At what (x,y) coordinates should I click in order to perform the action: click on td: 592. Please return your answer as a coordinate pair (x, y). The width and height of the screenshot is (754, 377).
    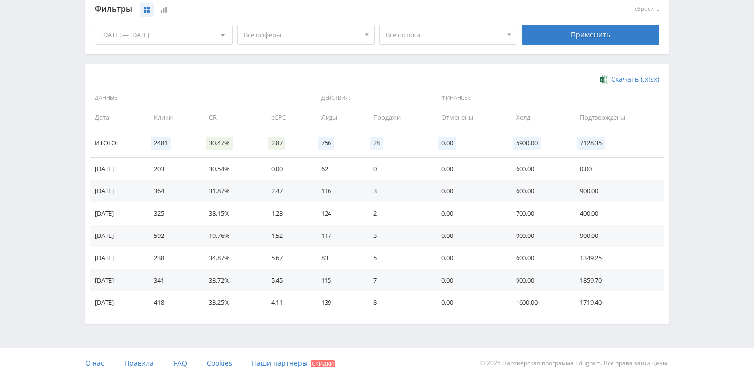
    Looking at the image, I should click on (171, 236).